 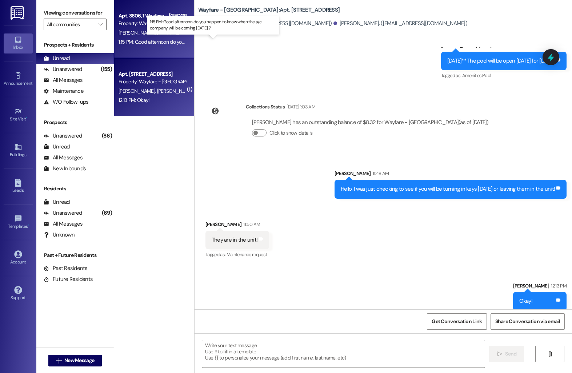 What do you see at coordinates (18, 258) in the screenshot?
I see `a: Account` at bounding box center [18, 258].